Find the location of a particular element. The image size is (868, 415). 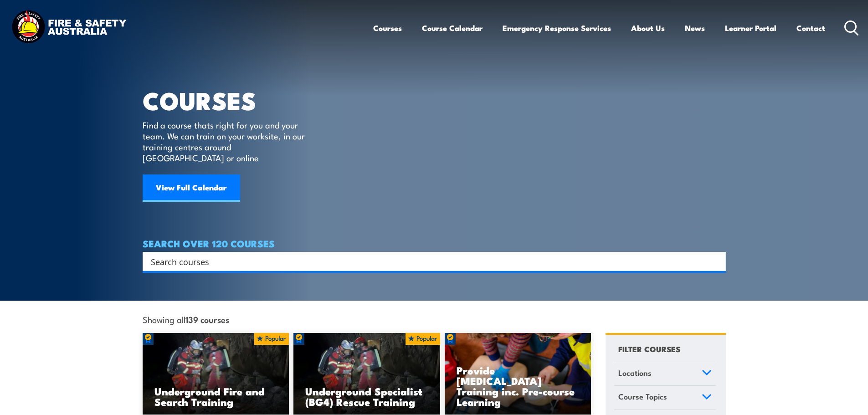

h1: COURSES is located at coordinates (230, 100).